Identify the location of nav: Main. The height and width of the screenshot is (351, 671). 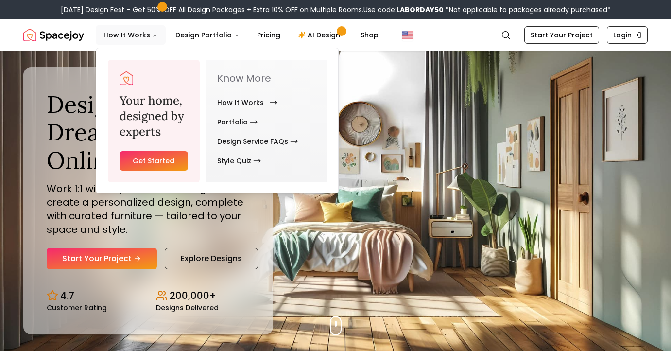
(241, 35).